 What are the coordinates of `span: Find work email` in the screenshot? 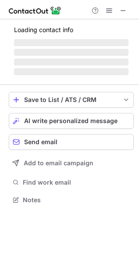 It's located at (76, 182).